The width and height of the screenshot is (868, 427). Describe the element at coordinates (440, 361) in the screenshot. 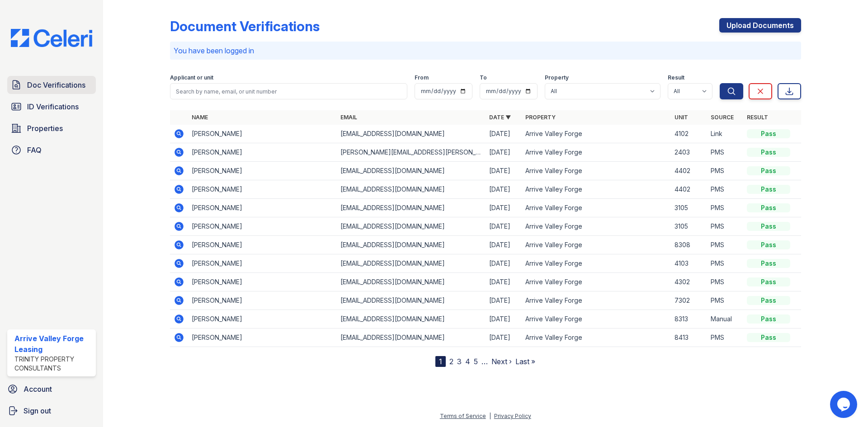

I see `div: 1` at that location.